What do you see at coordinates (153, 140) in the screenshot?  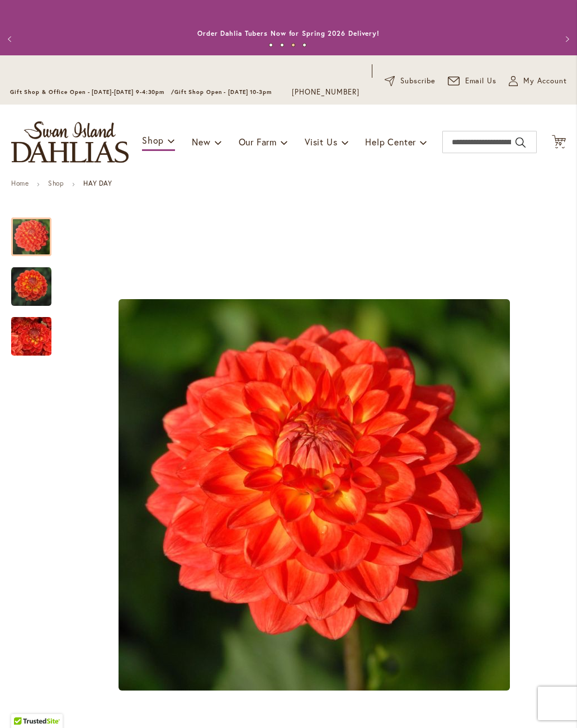 I see `span: Shop` at bounding box center [153, 140].